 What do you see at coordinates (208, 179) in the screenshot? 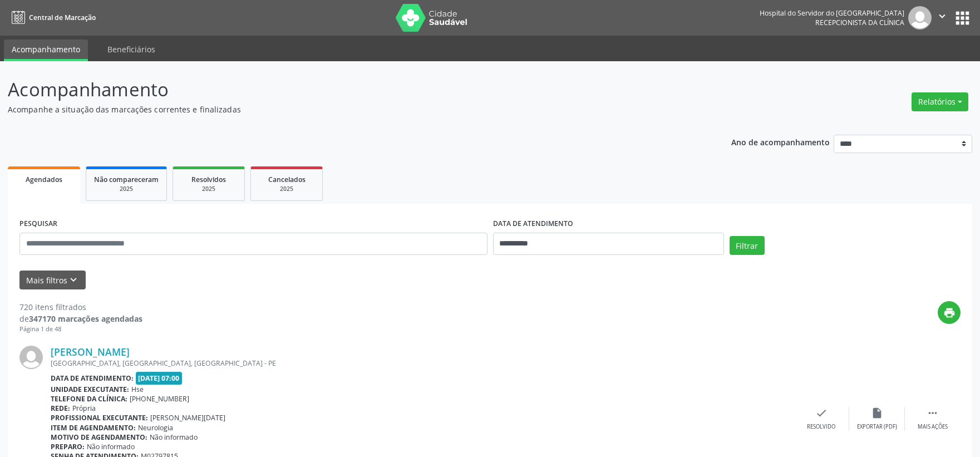
I see `span: Resolvidos` at bounding box center [208, 179].